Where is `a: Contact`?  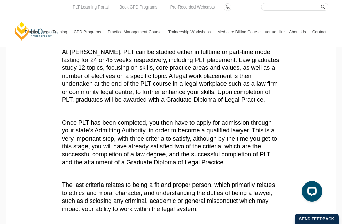
a: Contact is located at coordinates (319, 32).